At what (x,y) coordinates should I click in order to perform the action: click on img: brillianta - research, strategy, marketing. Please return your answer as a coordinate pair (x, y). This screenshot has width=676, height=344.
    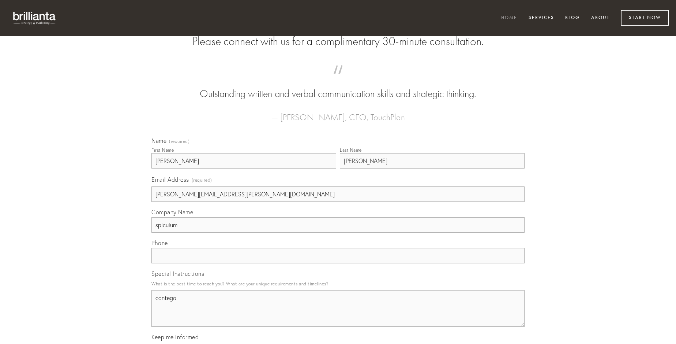
    Looking at the image, I should click on (35, 18).